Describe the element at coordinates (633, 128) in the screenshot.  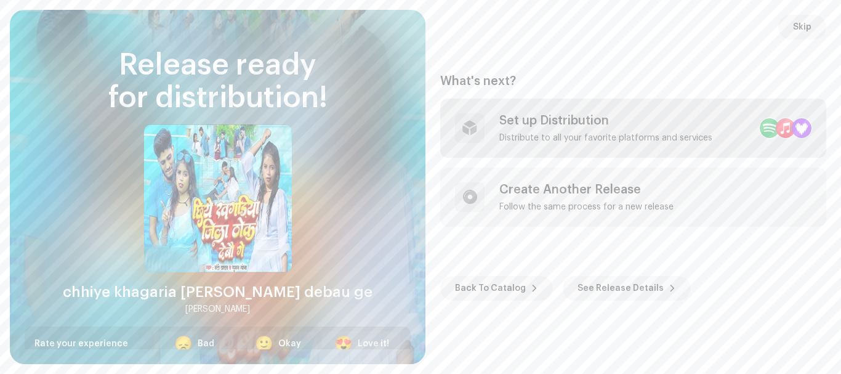
I see `re-a-post-create-item: Set up Distribution` at that location.